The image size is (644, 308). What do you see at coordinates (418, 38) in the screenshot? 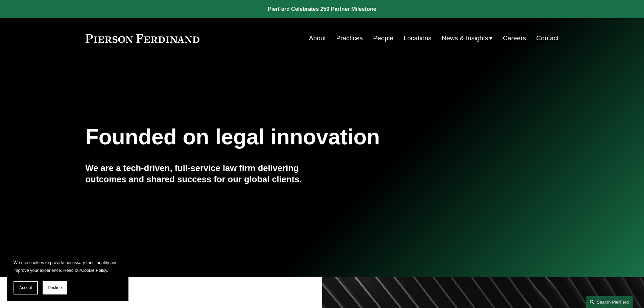
I see `a: Locations` at bounding box center [418, 38].